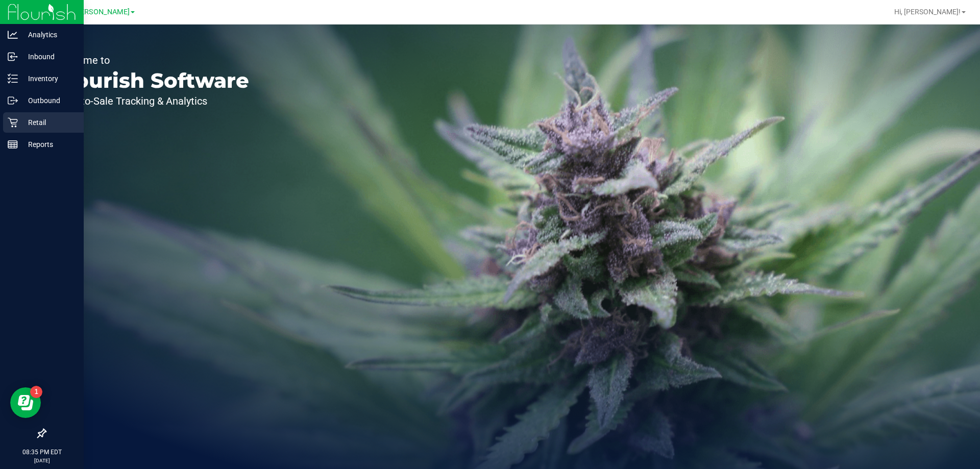 This screenshot has width=980, height=469. Describe the element at coordinates (13, 123) in the screenshot. I see `inline-svg: Retail` at that location.